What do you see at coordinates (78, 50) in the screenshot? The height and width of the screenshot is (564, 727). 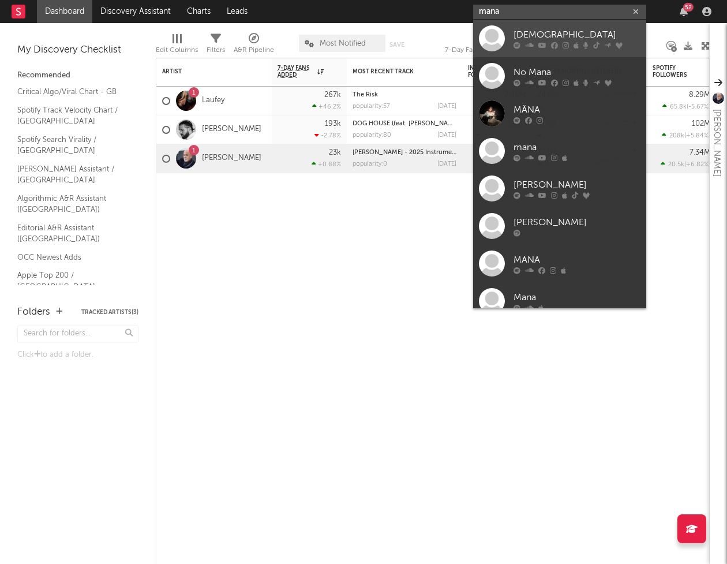 I see `div: My Discovery Checklist` at bounding box center [78, 50].